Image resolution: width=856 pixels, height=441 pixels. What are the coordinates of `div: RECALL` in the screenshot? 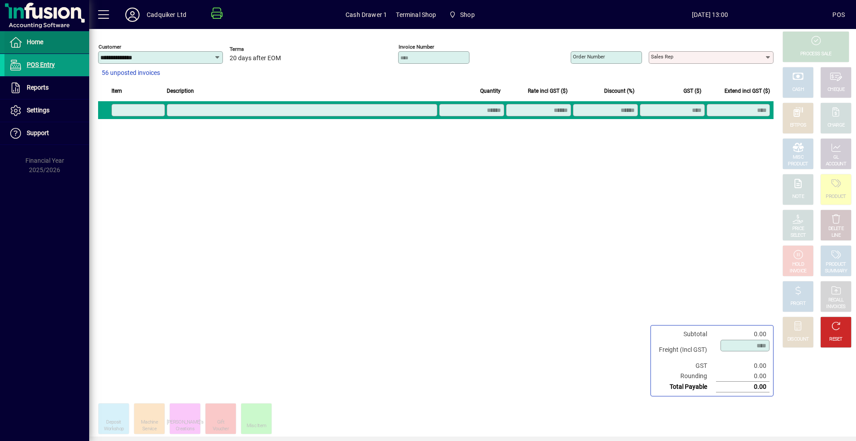 It's located at (836, 300).